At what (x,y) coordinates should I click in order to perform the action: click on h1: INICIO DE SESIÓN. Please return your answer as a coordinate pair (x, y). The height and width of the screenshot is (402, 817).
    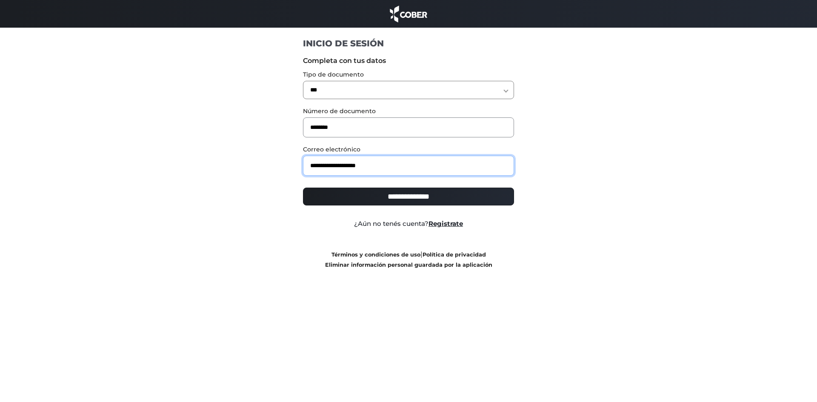
    Looking at the image, I should click on (408, 43).